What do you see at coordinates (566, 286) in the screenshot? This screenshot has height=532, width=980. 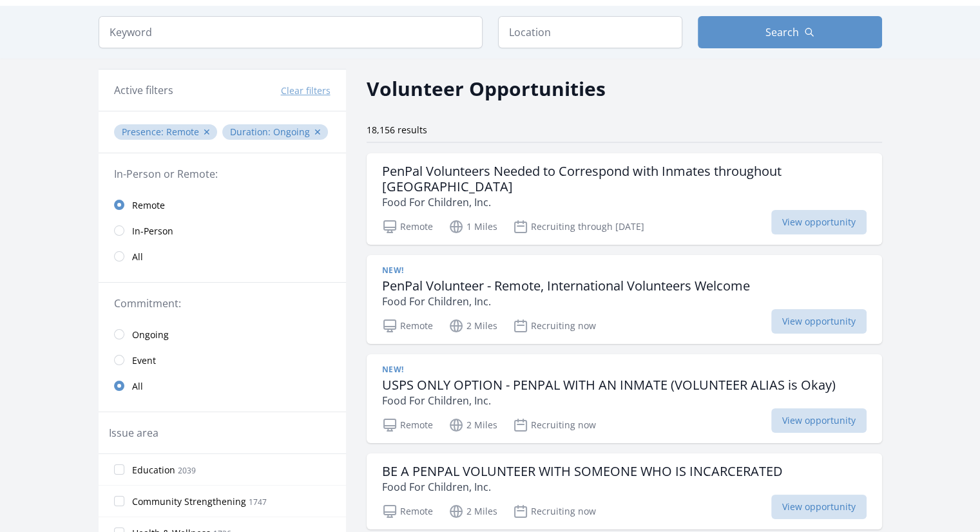 I see `h3: PenPal Volunteer - Remote, International Volunteers Welcome` at bounding box center [566, 286].